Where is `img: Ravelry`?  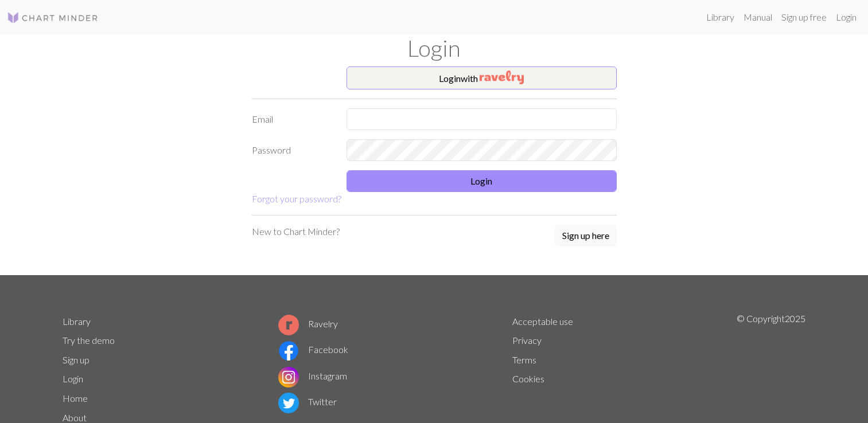 img: Ravelry is located at coordinates (501, 78).